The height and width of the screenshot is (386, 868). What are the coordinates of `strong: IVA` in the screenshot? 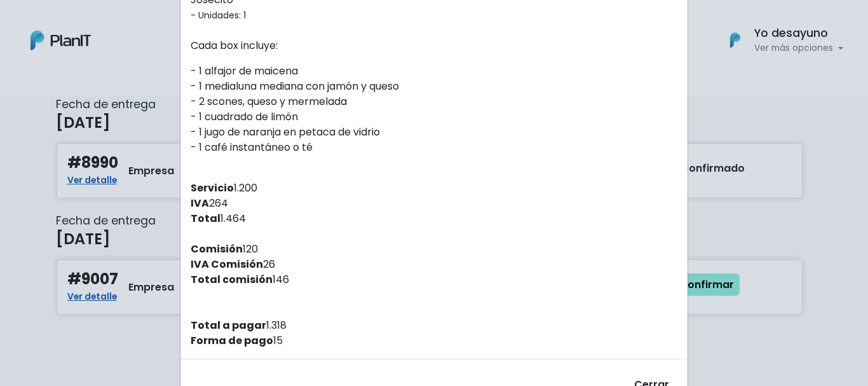 It's located at (200, 203).